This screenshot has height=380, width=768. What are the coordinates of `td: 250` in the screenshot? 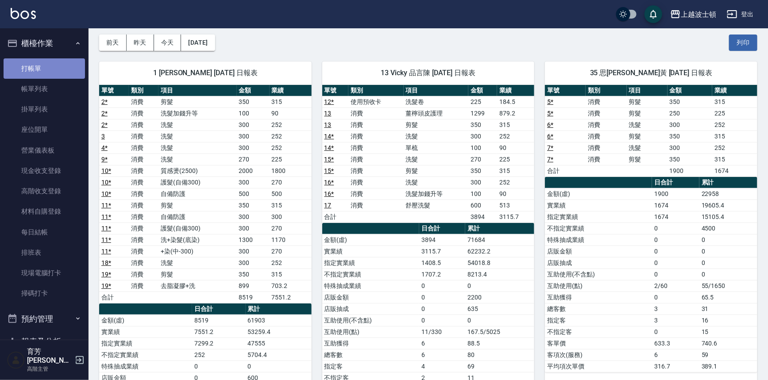 It's located at (690, 113).